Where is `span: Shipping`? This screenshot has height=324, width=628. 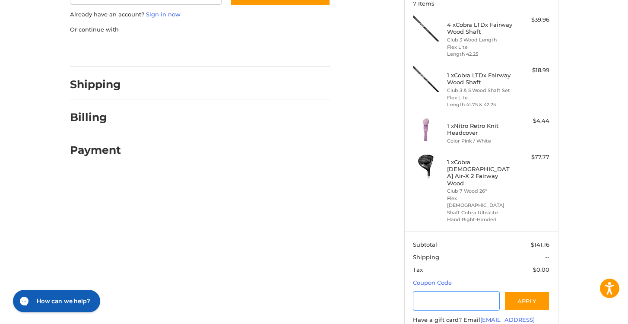 span: Shipping is located at coordinates (426, 257).